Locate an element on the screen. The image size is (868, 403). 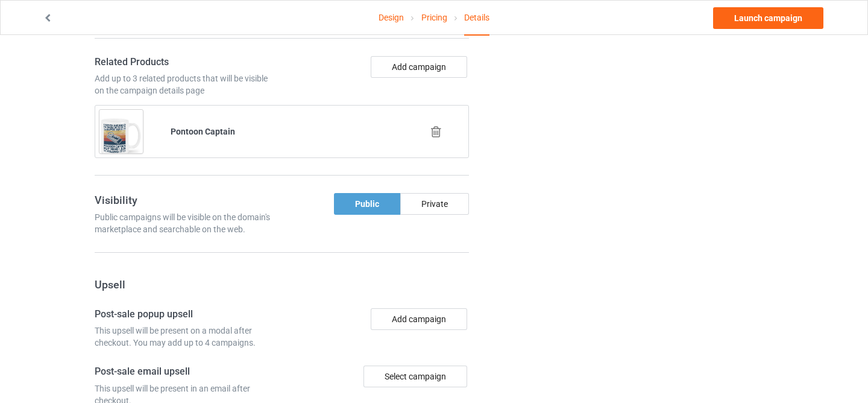
div: Private is located at coordinates (434, 204).